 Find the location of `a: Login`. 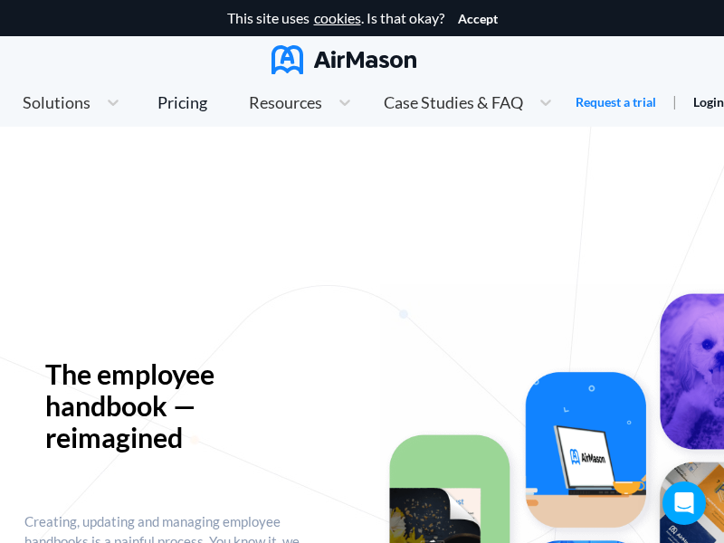

a: Login is located at coordinates (708, 101).